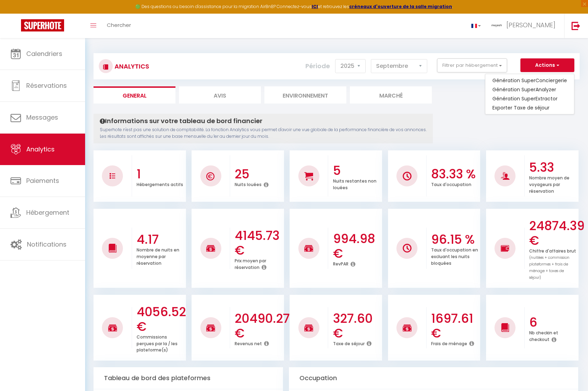 This screenshot has height=391, width=588. Describe the element at coordinates (43, 181) in the screenshot. I see `span: Paiements` at that location.